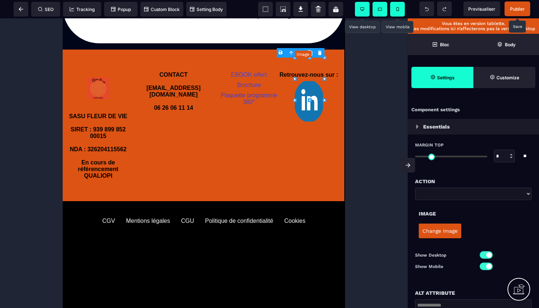 The image size is (539, 308). Describe the element at coordinates (186, 56) in the screenshot. I see `a: EBOOK offert` at that location.